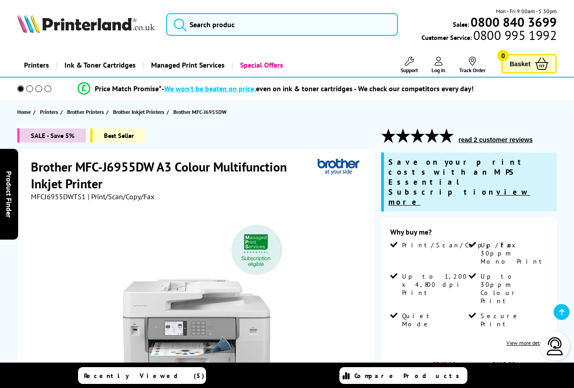 The width and height of the screenshot is (574, 388). Describe the element at coordinates (317, 88) in the screenshot. I see `div: - even on ink & toner cartridges - We check our competitors every day!` at that location.